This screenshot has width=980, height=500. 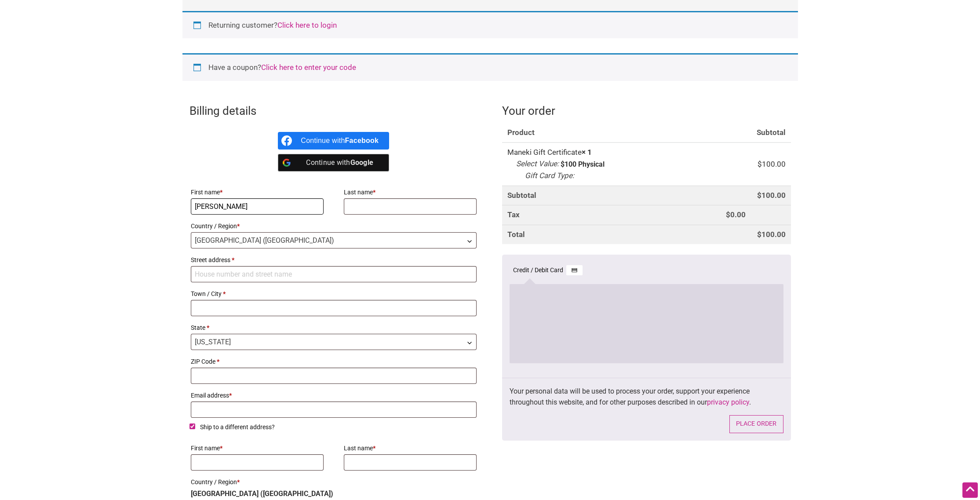 I want to click on span: Country / Region, so click(x=334, y=240).